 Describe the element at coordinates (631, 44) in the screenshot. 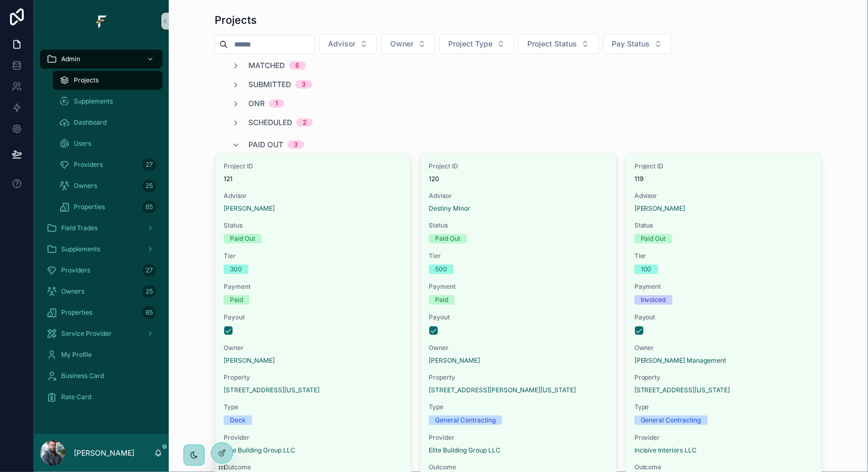

I see `span: Pay Status` at that location.